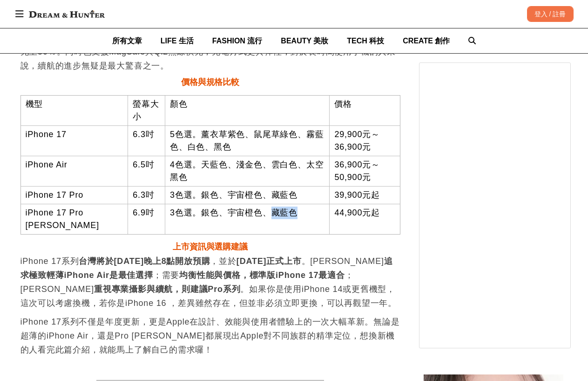  What do you see at coordinates (238, 41) in the screenshot?
I see `span: FASHION 流行` at bounding box center [238, 41].